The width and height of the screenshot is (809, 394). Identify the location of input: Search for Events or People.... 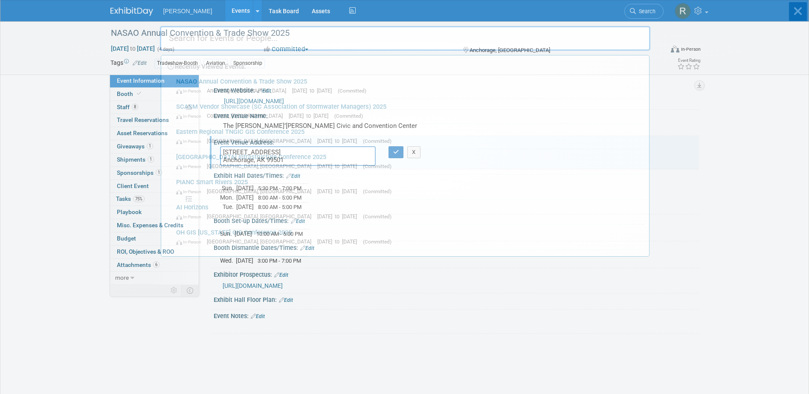
(405, 38).